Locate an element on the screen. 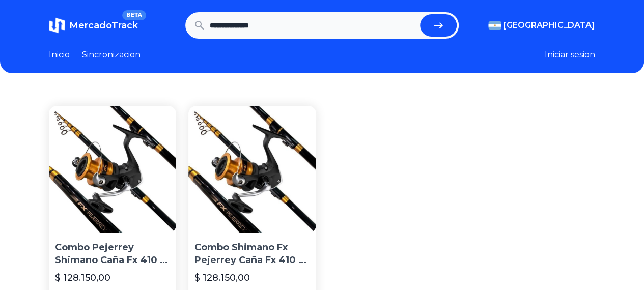 The width and height of the screenshot is (644, 290). a: Sincronizacion is located at coordinates (111, 55).